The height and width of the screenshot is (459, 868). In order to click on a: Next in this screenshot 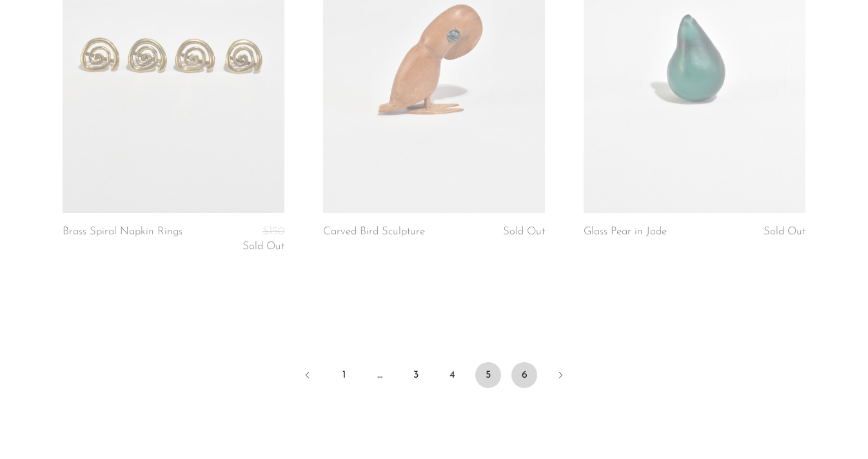, I will do `click(561, 376)`.